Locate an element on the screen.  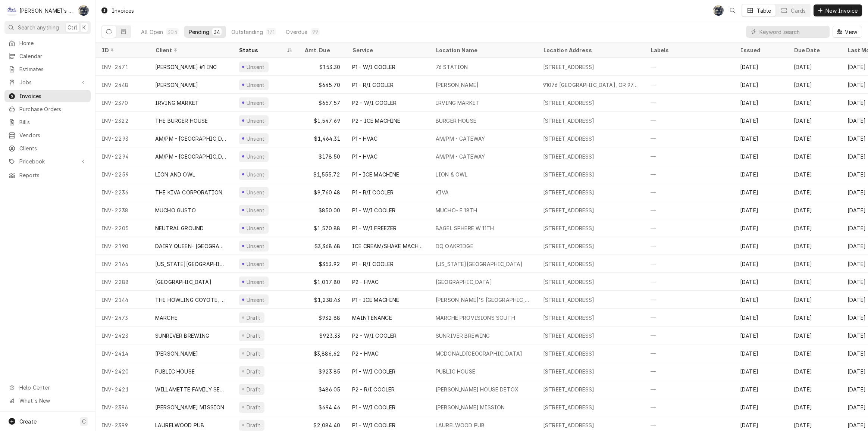
div: INV-2471 is located at coordinates (123, 67).